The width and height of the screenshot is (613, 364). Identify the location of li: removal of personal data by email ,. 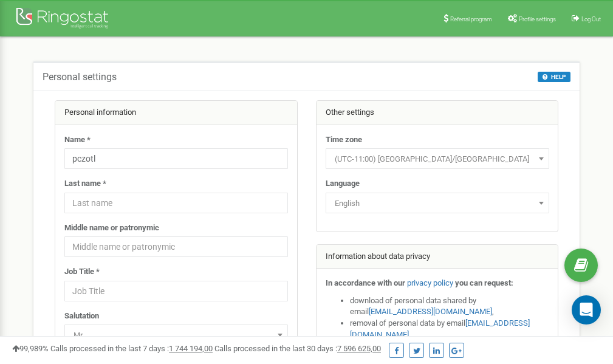
(450, 329).